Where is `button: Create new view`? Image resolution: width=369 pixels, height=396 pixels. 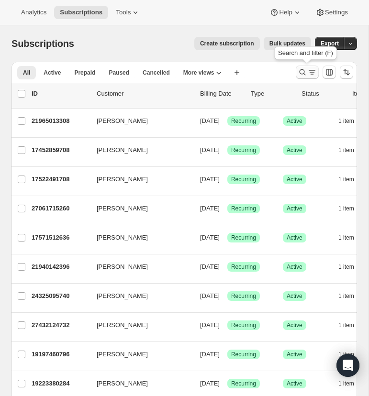
button: Create new view is located at coordinates (237, 73).